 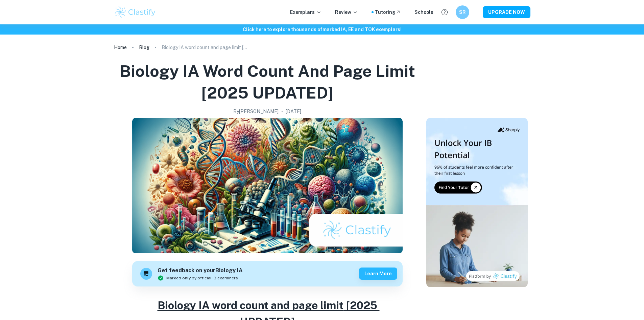 I want to click on img: Clastify logo, so click(x=135, y=12).